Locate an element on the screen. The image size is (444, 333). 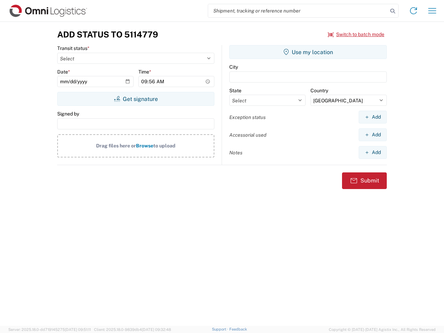
button: Get signature is located at coordinates (136, 99).